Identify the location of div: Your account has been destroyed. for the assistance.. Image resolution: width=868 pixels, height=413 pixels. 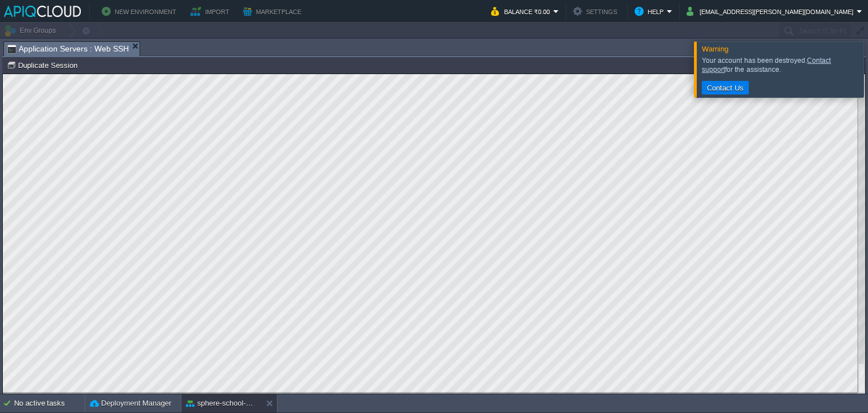
(781, 65).